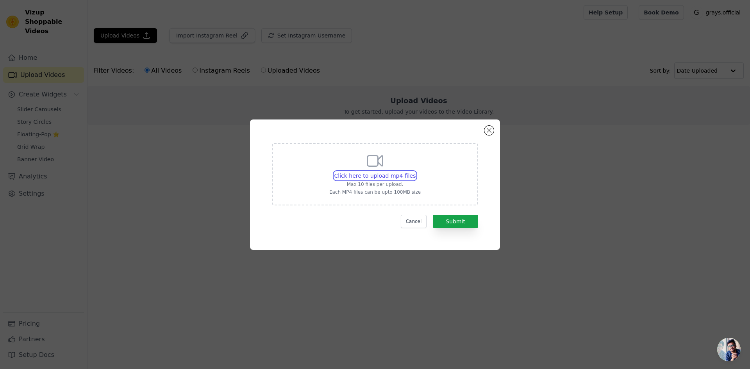 Image resolution: width=750 pixels, height=369 pixels. What do you see at coordinates (489, 130) in the screenshot?
I see `button: Close modal` at bounding box center [489, 130].